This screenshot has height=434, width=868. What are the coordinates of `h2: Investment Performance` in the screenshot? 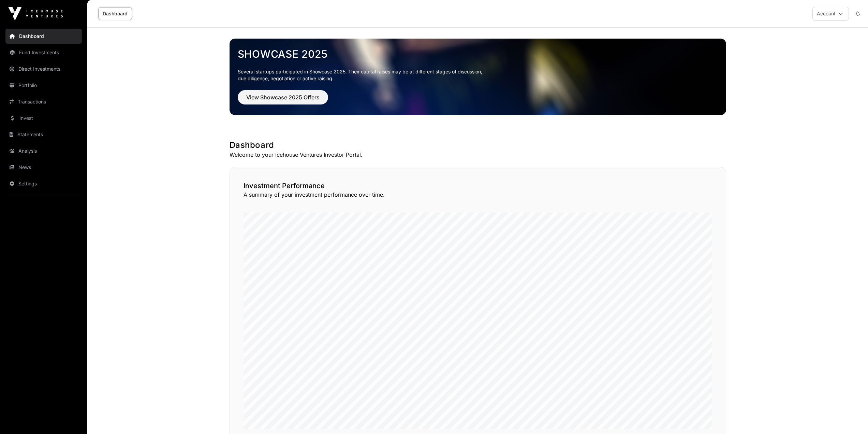 It's located at (478, 186).